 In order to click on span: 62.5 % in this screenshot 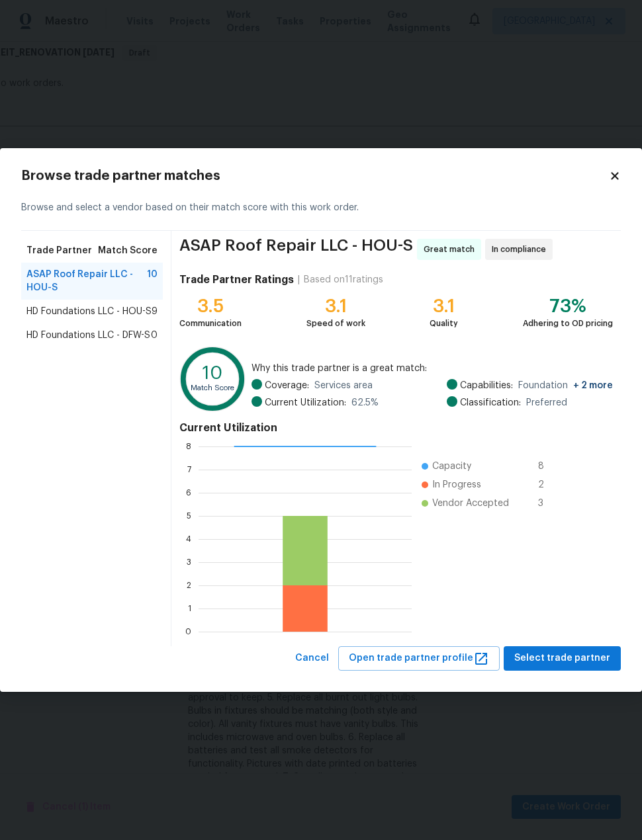, I will do `click(364, 403)`.